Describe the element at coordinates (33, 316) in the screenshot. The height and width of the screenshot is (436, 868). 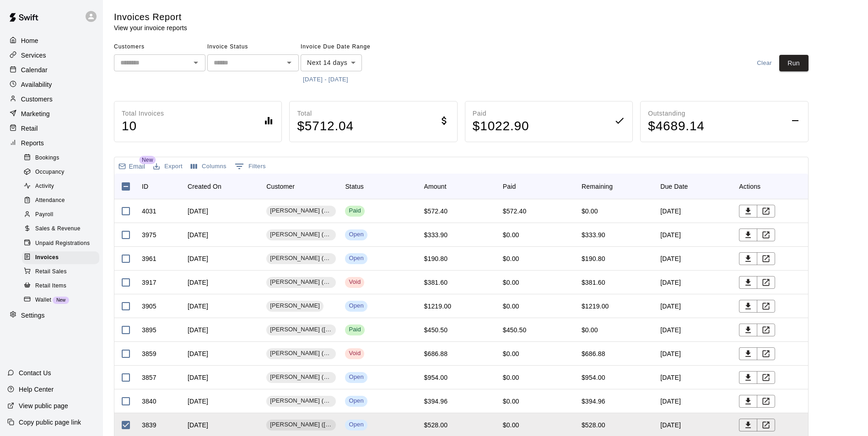
I see `p: Settings` at that location.